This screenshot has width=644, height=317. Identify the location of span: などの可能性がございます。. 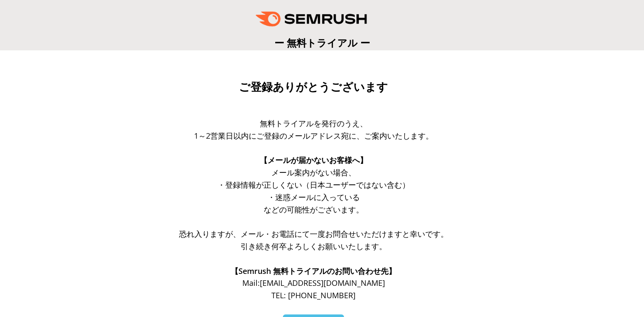
(313, 209).